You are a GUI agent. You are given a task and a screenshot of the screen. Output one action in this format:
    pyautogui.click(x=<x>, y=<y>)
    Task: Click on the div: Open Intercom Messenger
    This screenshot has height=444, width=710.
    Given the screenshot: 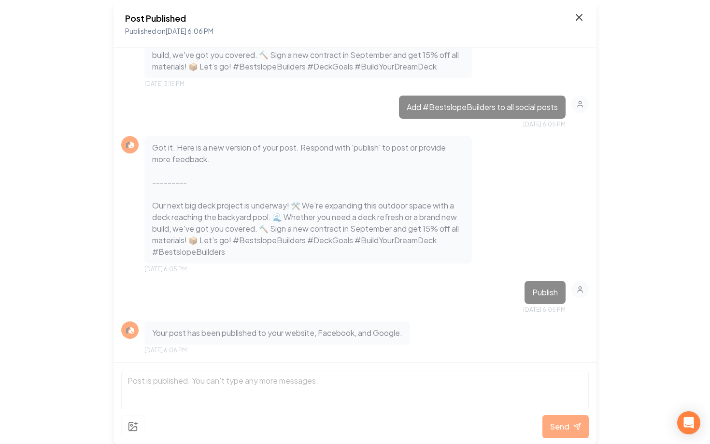 What is the action you would take?
    pyautogui.click(x=688, y=423)
    